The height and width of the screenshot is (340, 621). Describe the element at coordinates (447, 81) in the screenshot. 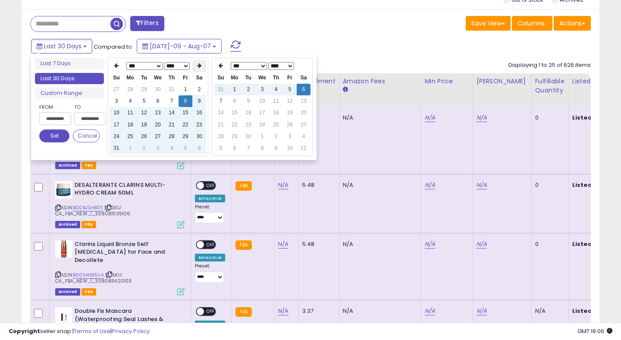

I see `div: Min Price` at that location.